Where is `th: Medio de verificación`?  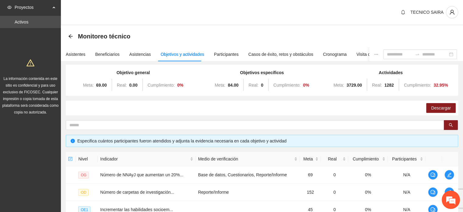
th: Medio de verificación is located at coordinates (248, 159).